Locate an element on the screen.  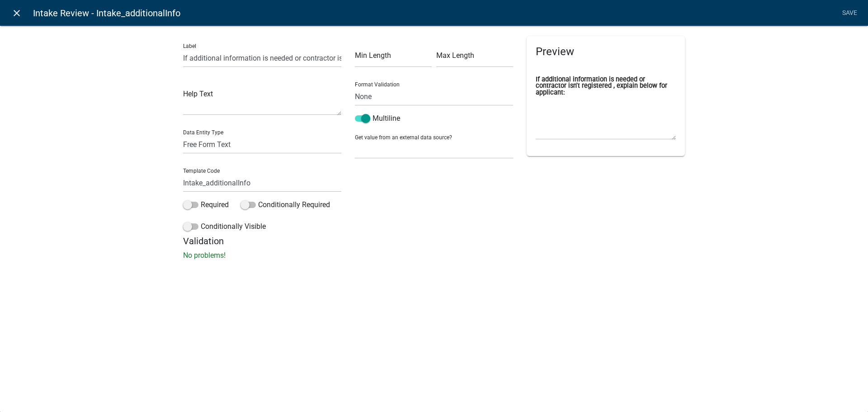
h5: Preview is located at coordinates (605, 52).